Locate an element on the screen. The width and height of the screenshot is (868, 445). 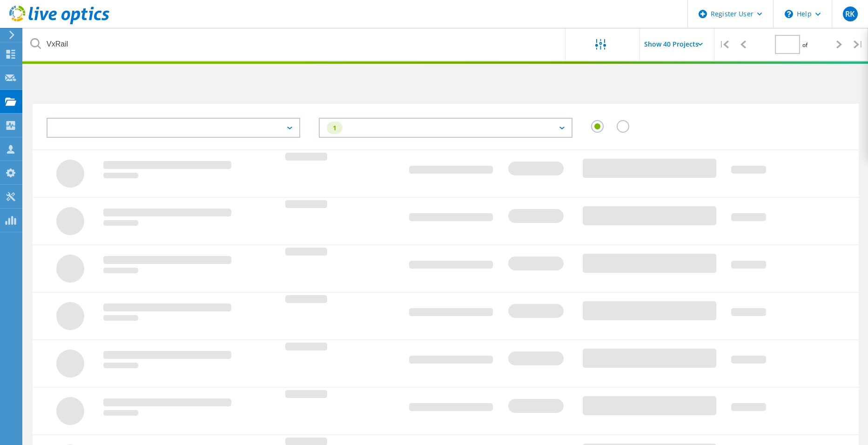
svg: \n is located at coordinates (789, 14).